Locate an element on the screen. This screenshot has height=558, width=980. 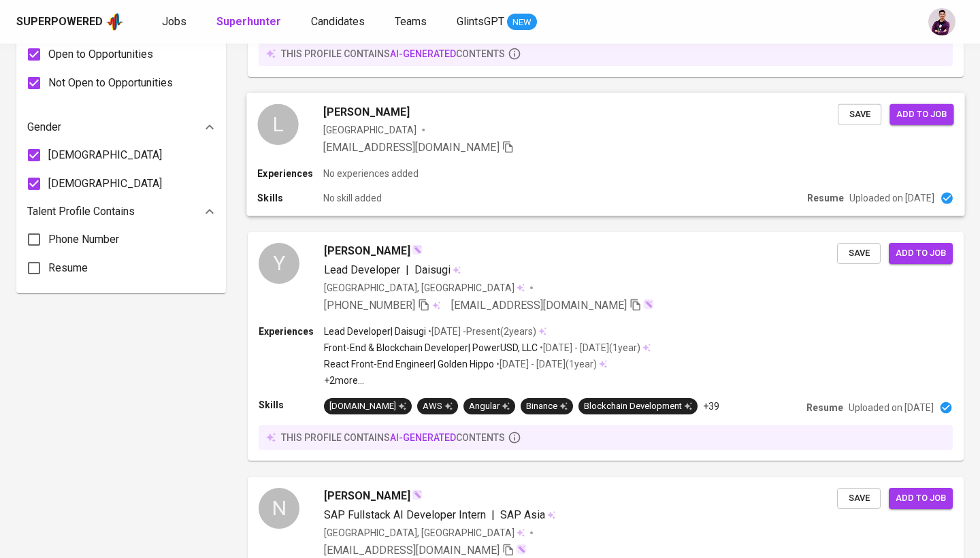
span: GlintsGPT is located at coordinates (481, 21).